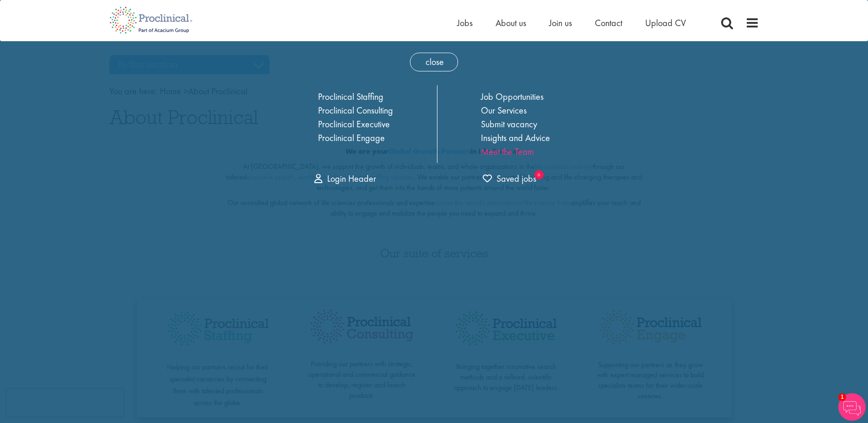 This screenshot has width=868, height=423. Describe the element at coordinates (665, 23) in the screenshot. I see `a: Upload CV` at that location.